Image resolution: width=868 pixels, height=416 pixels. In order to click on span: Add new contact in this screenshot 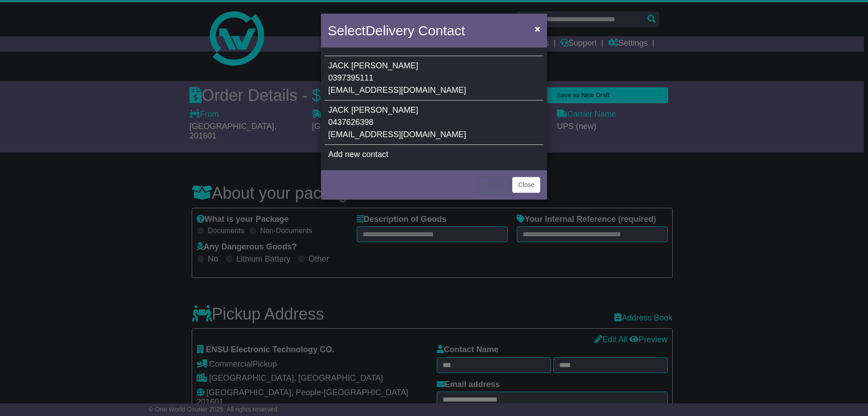, I will do `click(358, 154)`.